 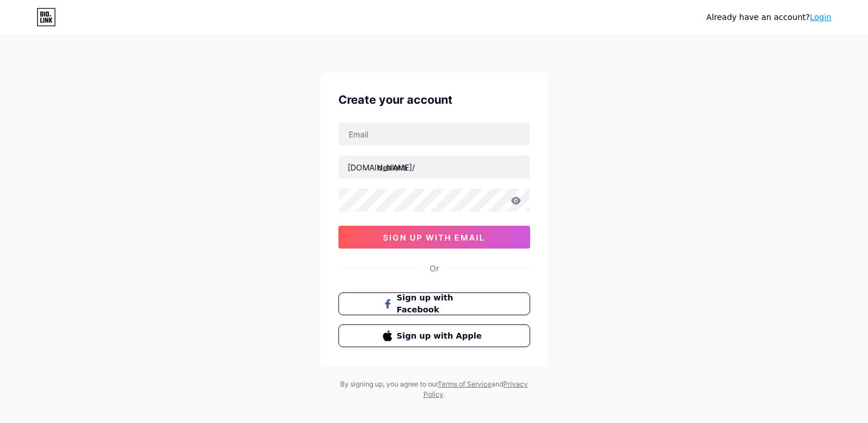 What do you see at coordinates (768, 17) in the screenshot?
I see `div: Already have an account?` at bounding box center [768, 17].